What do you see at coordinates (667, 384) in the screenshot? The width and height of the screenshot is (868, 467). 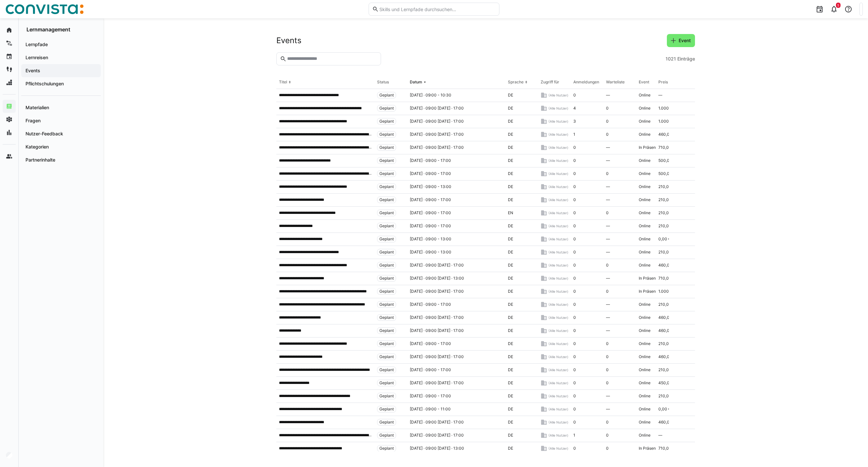 I see `span: 450,00 €` at bounding box center [667, 384].